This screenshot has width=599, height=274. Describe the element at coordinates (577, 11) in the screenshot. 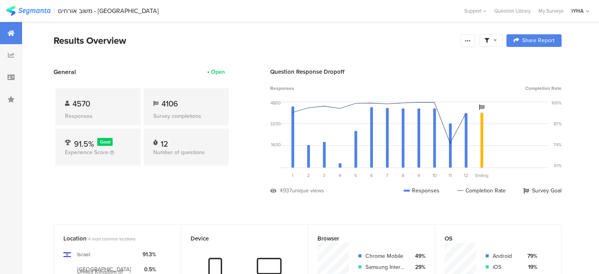

I see `div: IYHA` at that location.